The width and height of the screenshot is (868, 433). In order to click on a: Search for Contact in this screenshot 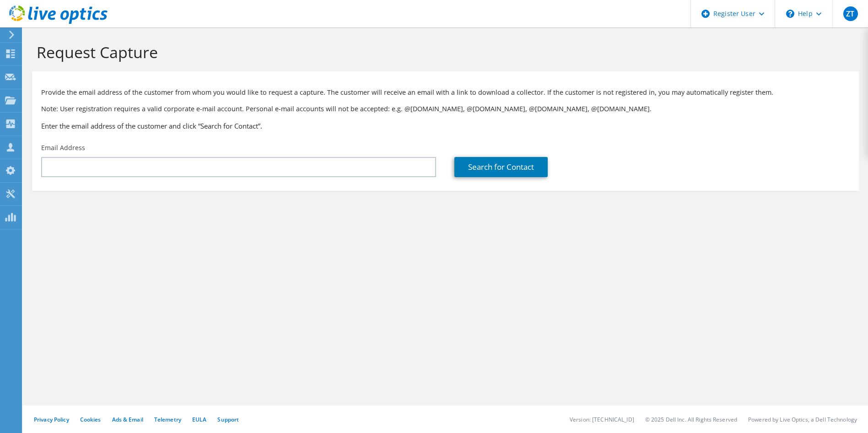, I will do `click(501, 167)`.